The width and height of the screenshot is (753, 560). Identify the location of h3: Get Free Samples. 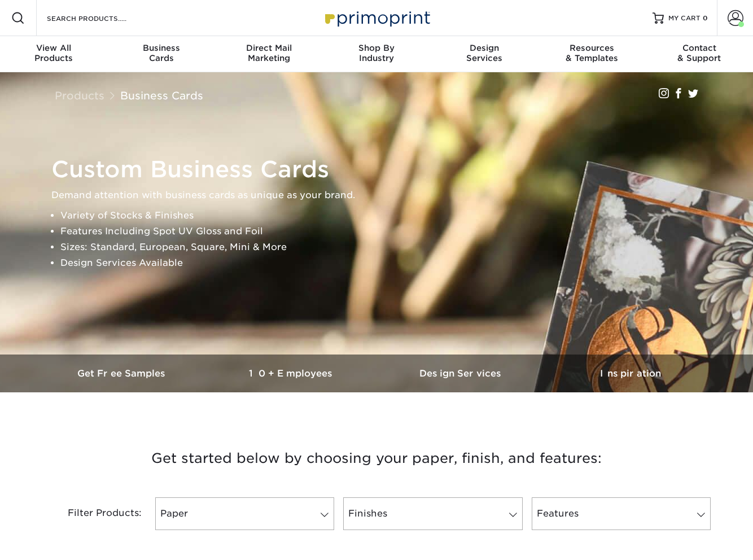
(122, 373).